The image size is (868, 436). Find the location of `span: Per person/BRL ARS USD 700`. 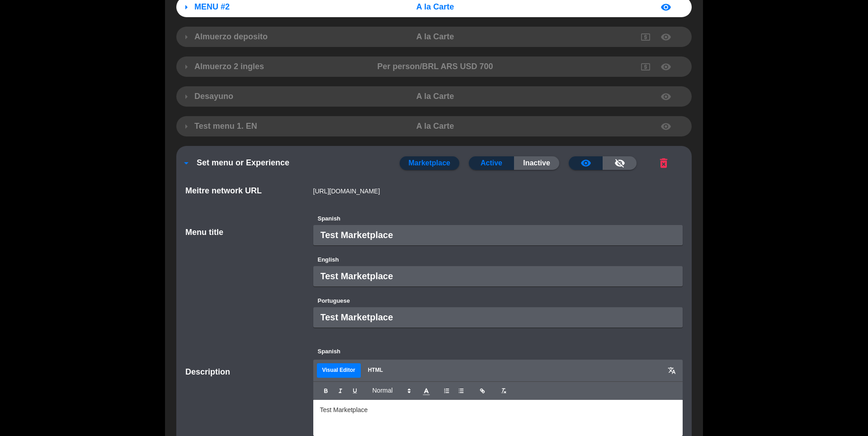

span: Per person/BRL ARS USD 700 is located at coordinates (435, 66).